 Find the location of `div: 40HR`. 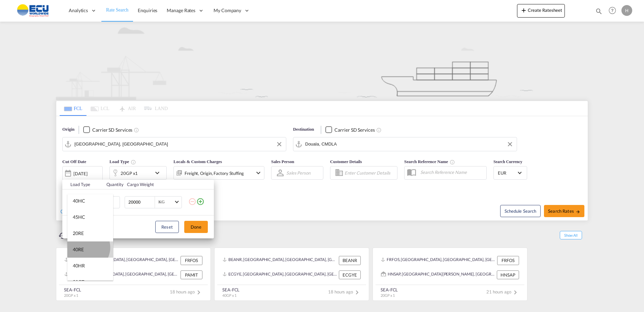

div: 40HR is located at coordinates (79, 266).